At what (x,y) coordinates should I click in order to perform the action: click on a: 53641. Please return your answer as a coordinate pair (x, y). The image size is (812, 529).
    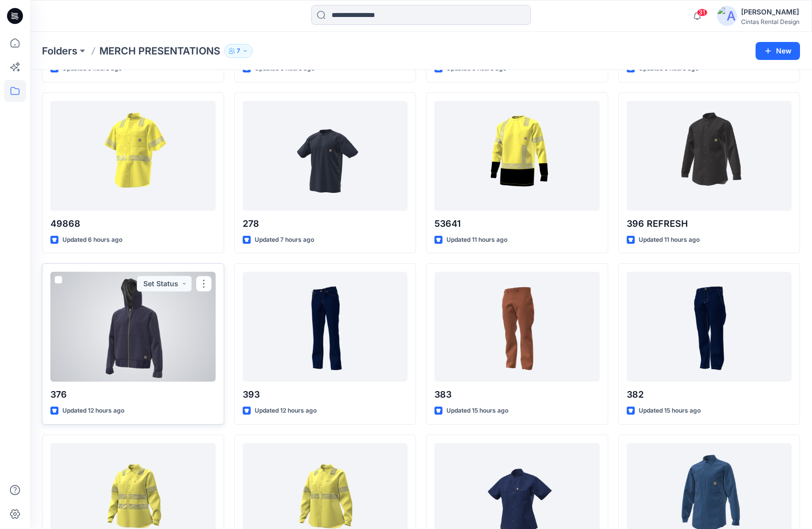
    Looking at the image, I should click on (517, 156).